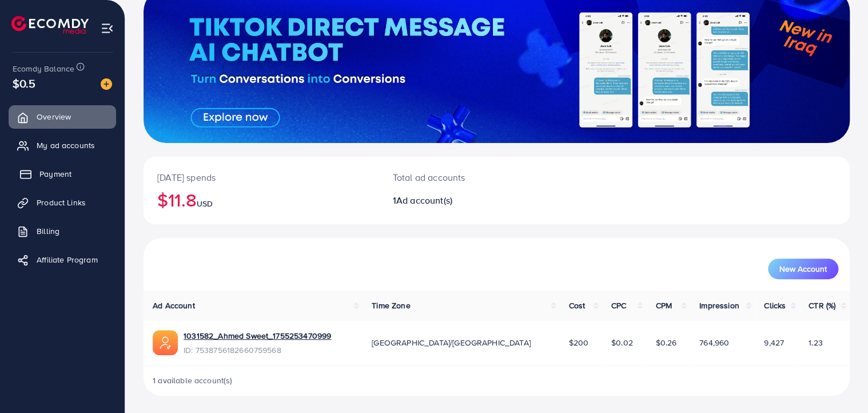  What do you see at coordinates (666, 343) in the screenshot?
I see `span: $0.26` at bounding box center [666, 343].